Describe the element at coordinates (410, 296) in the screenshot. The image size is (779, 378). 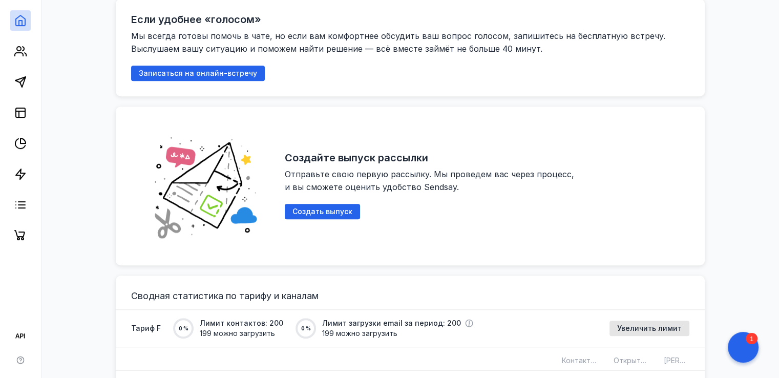
I see `h3: Сводная статистика по тарифу и каналам` at that location.